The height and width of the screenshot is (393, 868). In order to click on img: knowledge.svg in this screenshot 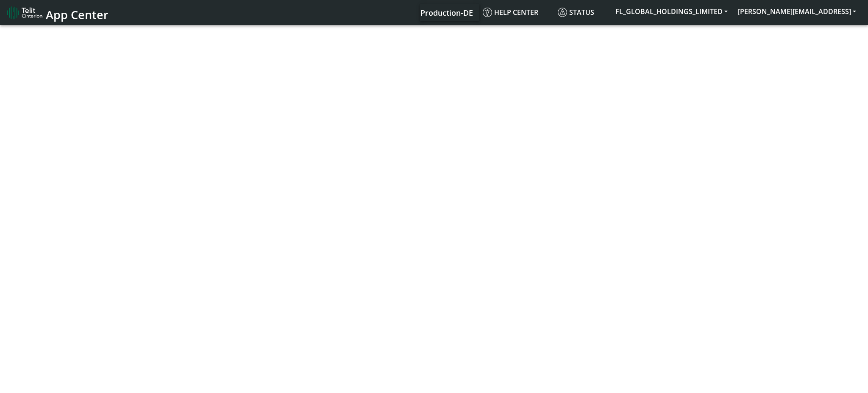, I will do `click(488, 12)`.